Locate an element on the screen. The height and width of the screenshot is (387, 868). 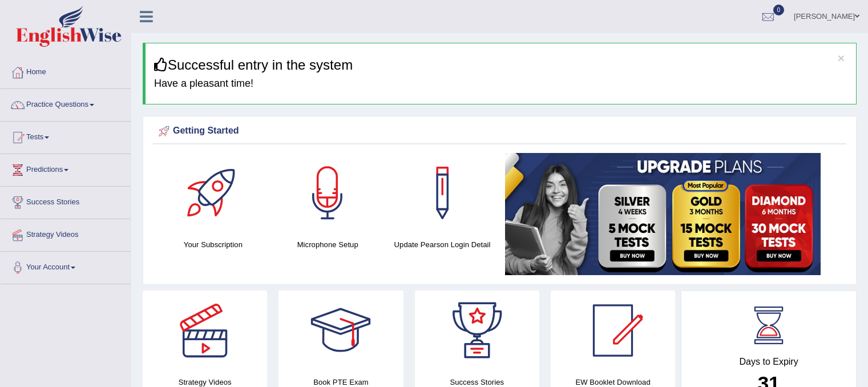
h3: Successful entry in the system is located at coordinates (500, 65).